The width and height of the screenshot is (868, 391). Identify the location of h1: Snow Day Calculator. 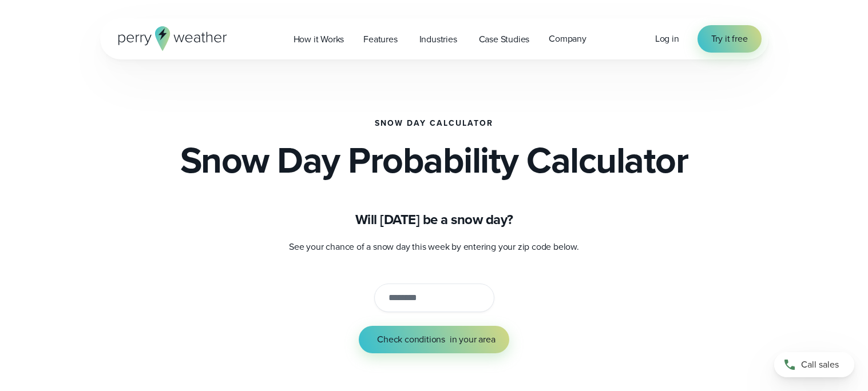
(434, 123).